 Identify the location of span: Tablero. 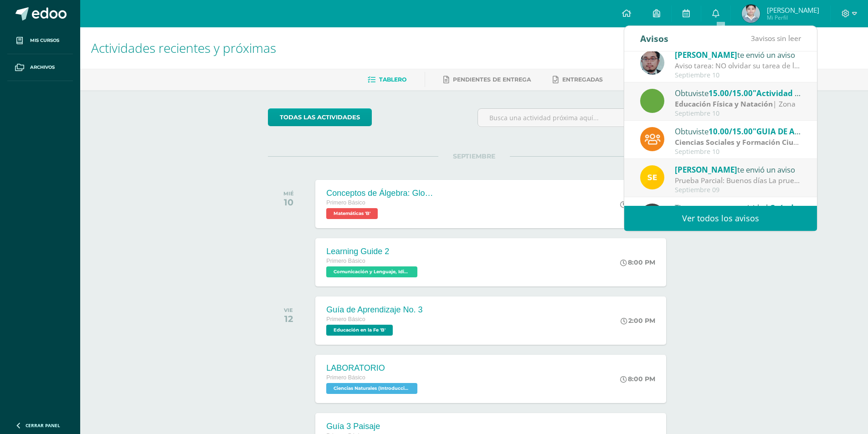
(393, 79).